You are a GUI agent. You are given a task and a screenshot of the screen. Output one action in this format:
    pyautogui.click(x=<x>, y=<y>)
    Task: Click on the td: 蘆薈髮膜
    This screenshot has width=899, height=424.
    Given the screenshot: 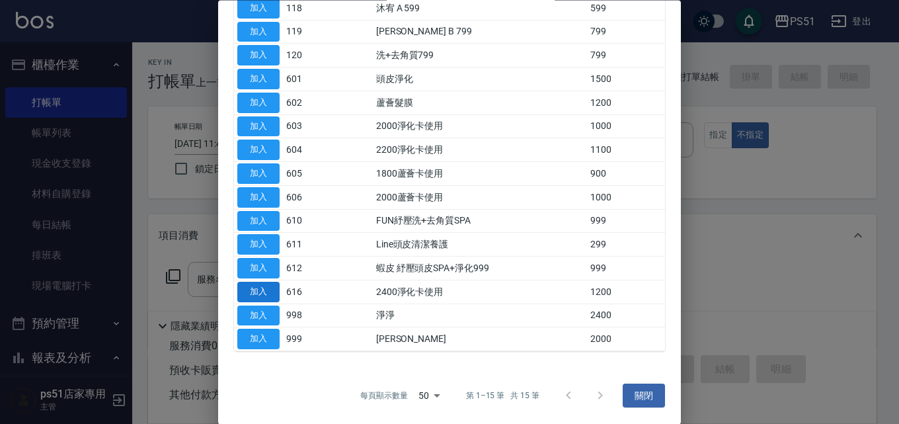 What is the action you would take?
    pyautogui.click(x=480, y=103)
    